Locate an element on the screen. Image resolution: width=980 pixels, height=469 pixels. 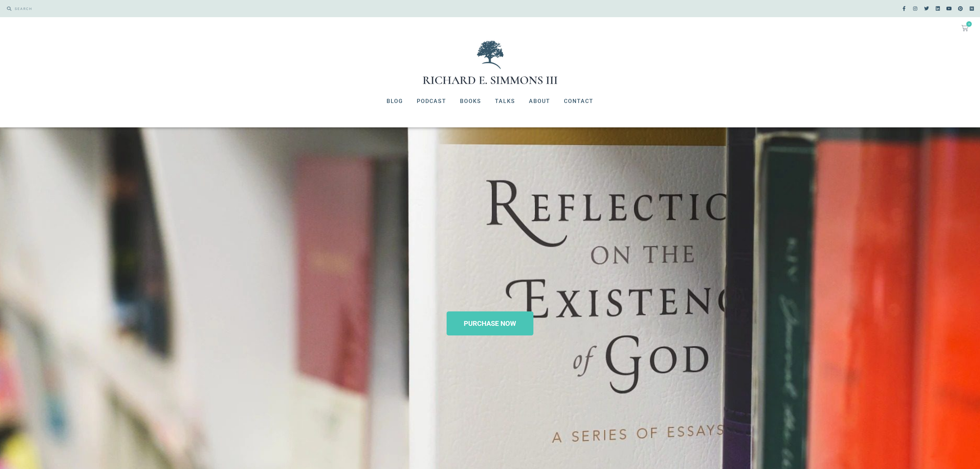
span: 0 is located at coordinates (969, 24).